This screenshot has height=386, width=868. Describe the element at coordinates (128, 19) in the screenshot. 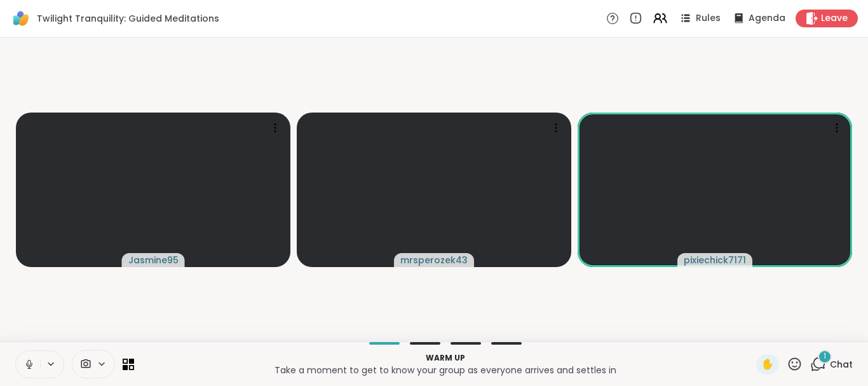

I see `span: Twilight Tranquility: Guided Meditations` at that location.